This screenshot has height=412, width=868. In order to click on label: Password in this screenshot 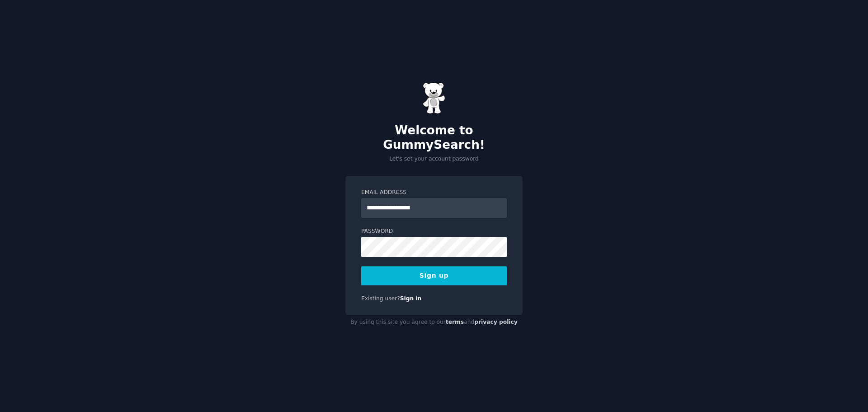, I will do `click(434, 231)`.